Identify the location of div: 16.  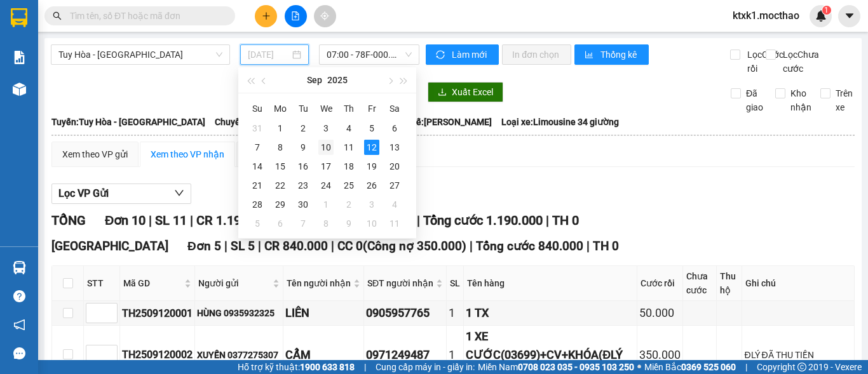
(303, 167).